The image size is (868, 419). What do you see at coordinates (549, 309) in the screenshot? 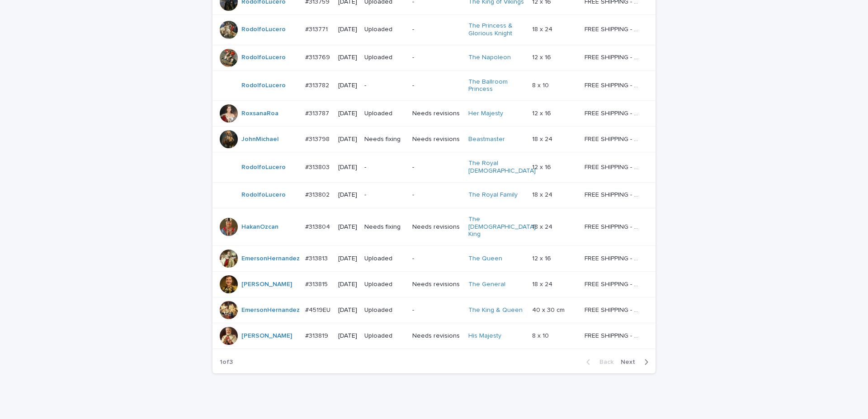
I see `p: 40 x 30 cm` at bounding box center [549, 309].